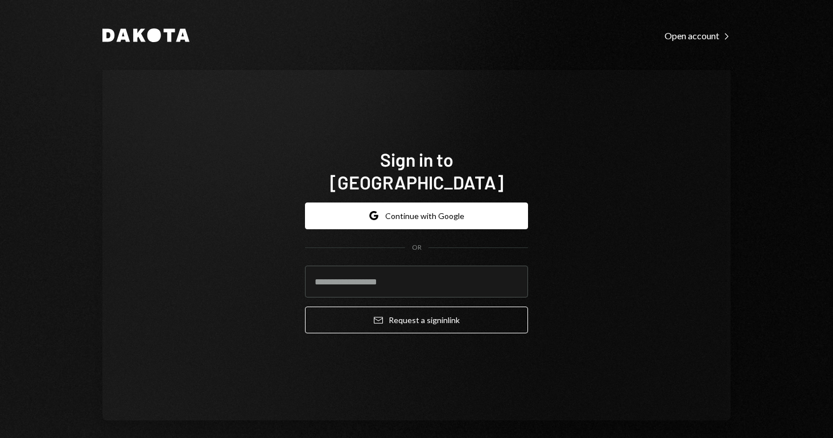  Describe the element at coordinates (417, 216) in the screenshot. I see `button: Continue with Google` at that location.